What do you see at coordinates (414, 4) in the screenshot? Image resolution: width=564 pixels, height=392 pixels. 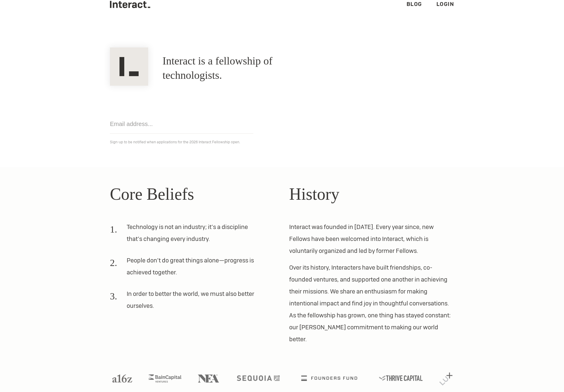 I see `a: Blog` at bounding box center [414, 4].